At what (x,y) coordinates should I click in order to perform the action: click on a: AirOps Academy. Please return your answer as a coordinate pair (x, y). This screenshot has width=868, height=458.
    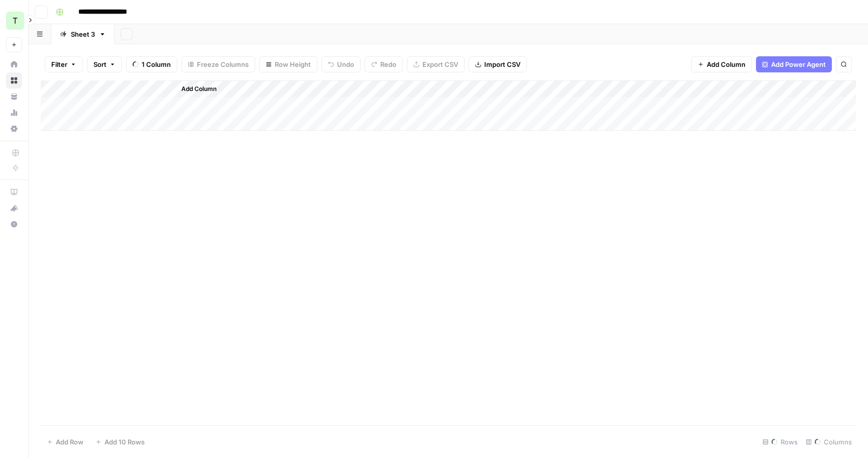
    Looking at the image, I should click on (14, 192).